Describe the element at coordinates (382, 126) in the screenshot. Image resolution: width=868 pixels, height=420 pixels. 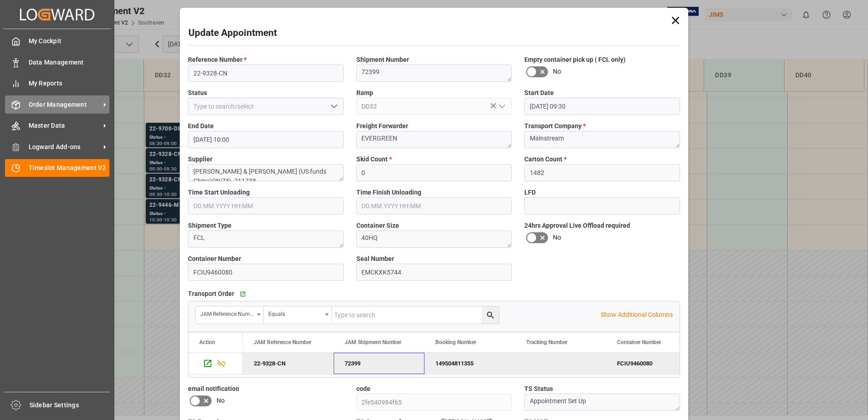
I see `span: Freight Forwarder` at that location.